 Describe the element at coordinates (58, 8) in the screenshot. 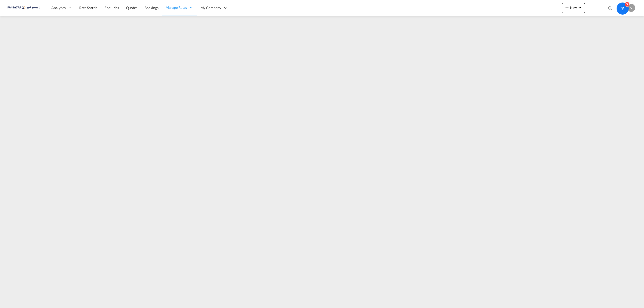

I see `span: Analytics` at that location.